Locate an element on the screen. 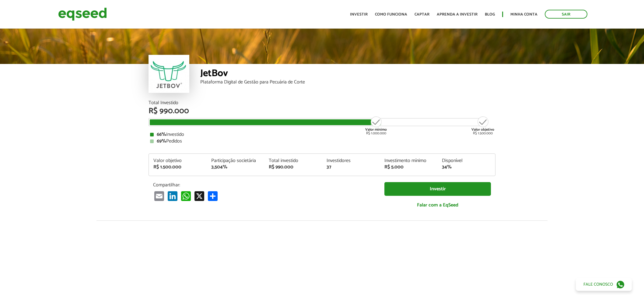  strong: 69% is located at coordinates (162, 141).